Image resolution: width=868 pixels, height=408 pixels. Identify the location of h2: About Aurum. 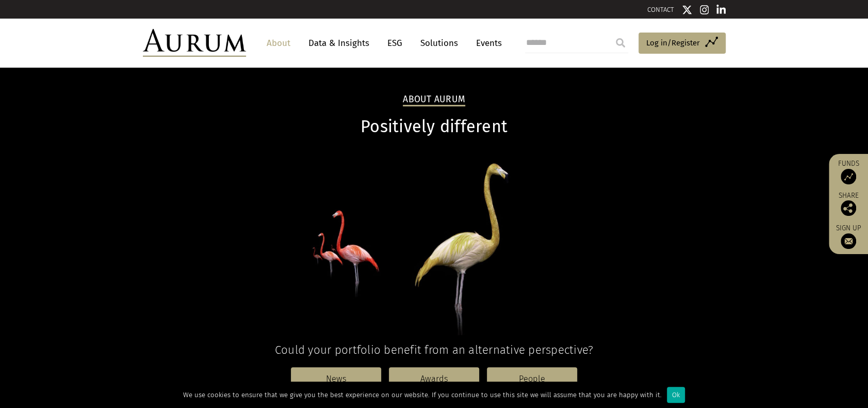
(434, 100).